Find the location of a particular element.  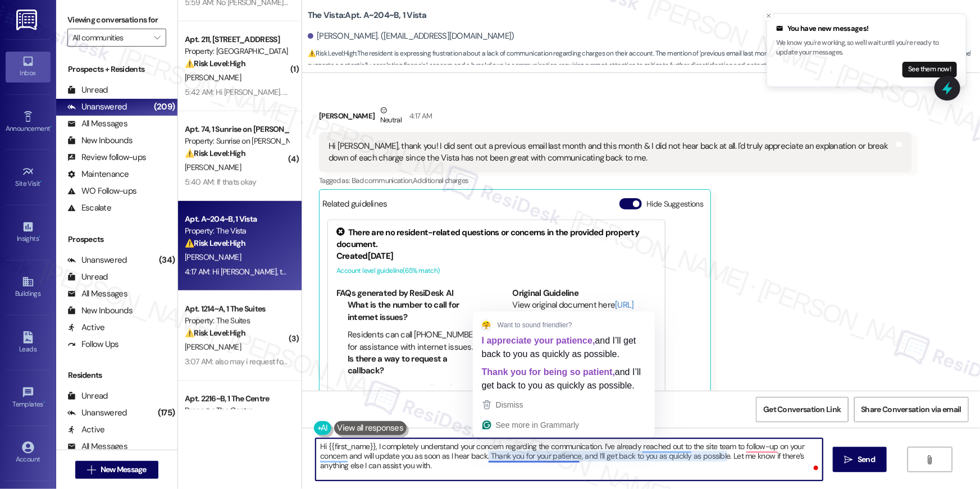

div: Property: The Vista is located at coordinates (236, 231).